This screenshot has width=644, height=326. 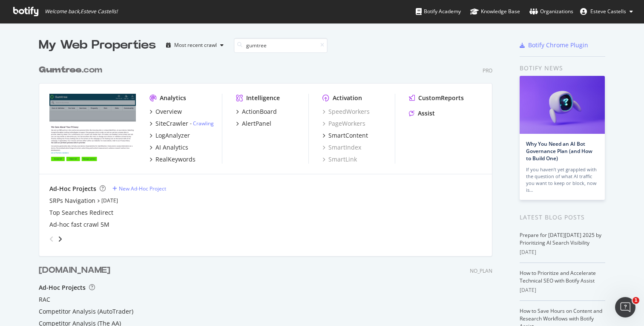 I want to click on div: SpeedWorkers, so click(x=346, y=112).